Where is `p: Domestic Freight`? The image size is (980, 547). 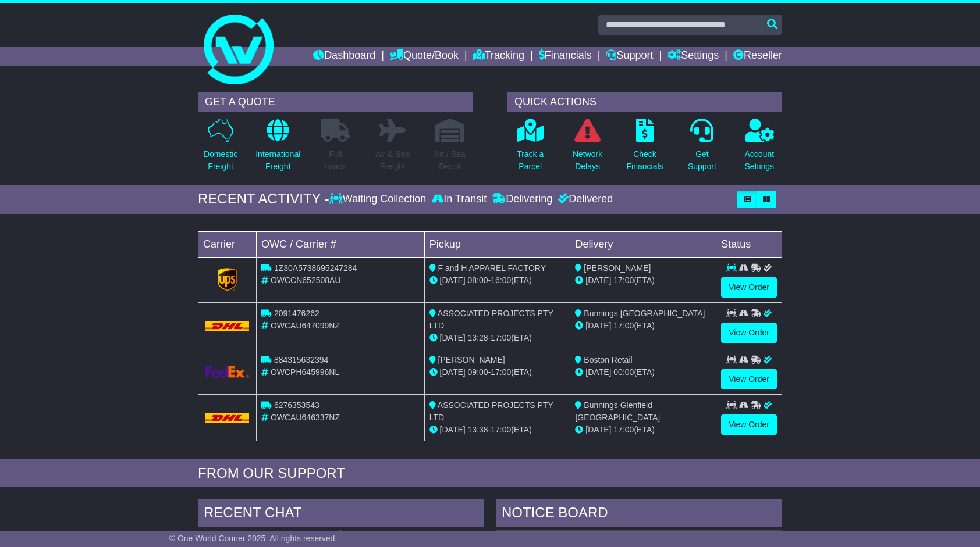 p: Domestic Freight is located at coordinates (220, 161).